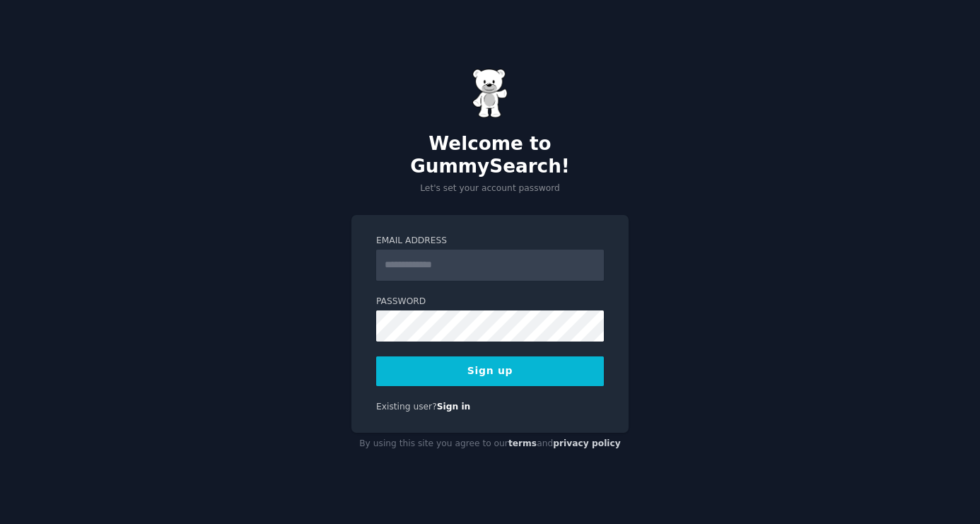 The image size is (980, 524). I want to click on label: Email Address, so click(490, 241).